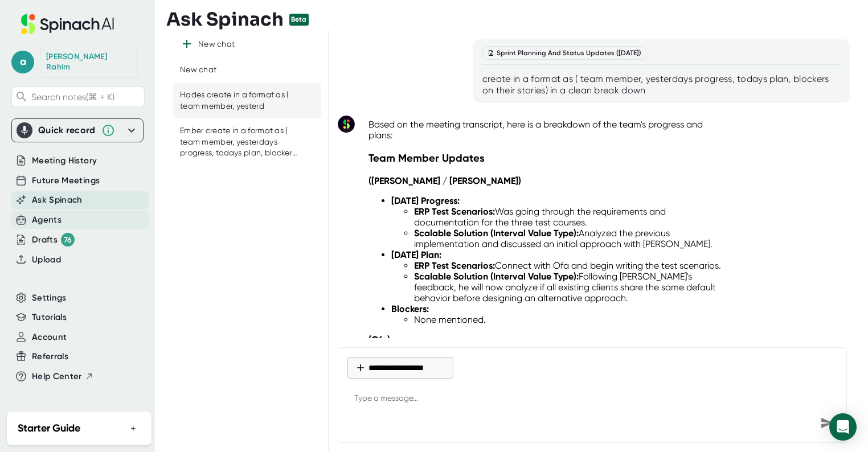 The height and width of the screenshot is (452, 868). I want to click on button: Ask Spinach, so click(57, 200).